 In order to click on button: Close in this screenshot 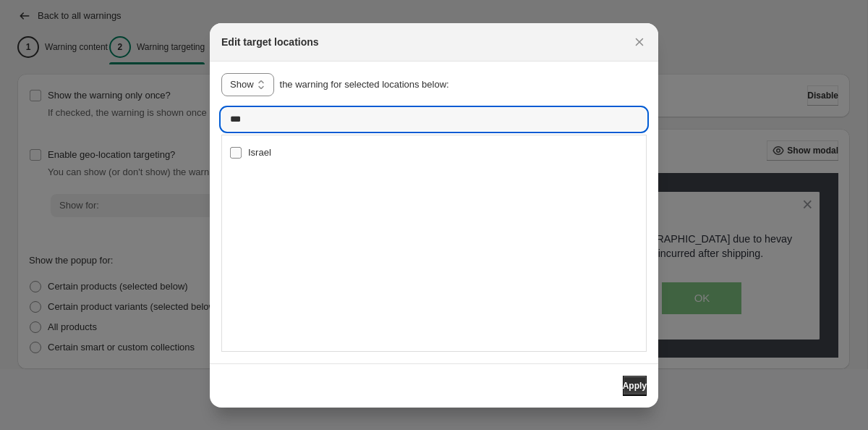, I will do `click(639, 42)`.